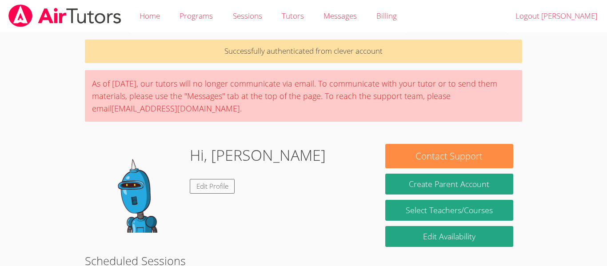 This screenshot has width=607, height=266. What do you see at coordinates (65, 16) in the screenshot?
I see `img: airtutors_banner-c4298cdbf04f3fff15de1276eac7730deb9818008684d7c2e4769d2f7ddbe033.png` at bounding box center [65, 16].